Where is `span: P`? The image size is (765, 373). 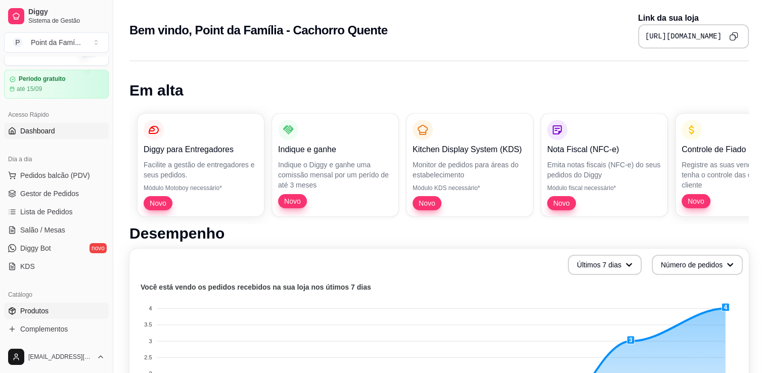 span: P is located at coordinates (18, 42).